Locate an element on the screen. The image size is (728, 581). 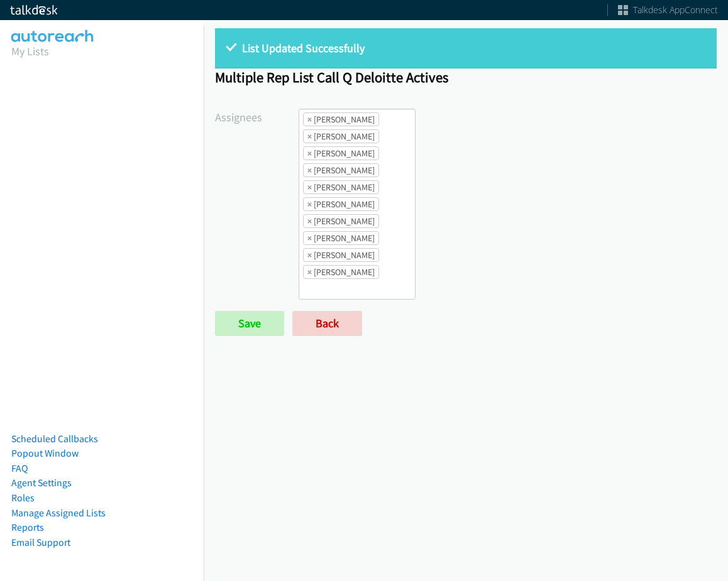
input: Save is located at coordinates (249, 324).